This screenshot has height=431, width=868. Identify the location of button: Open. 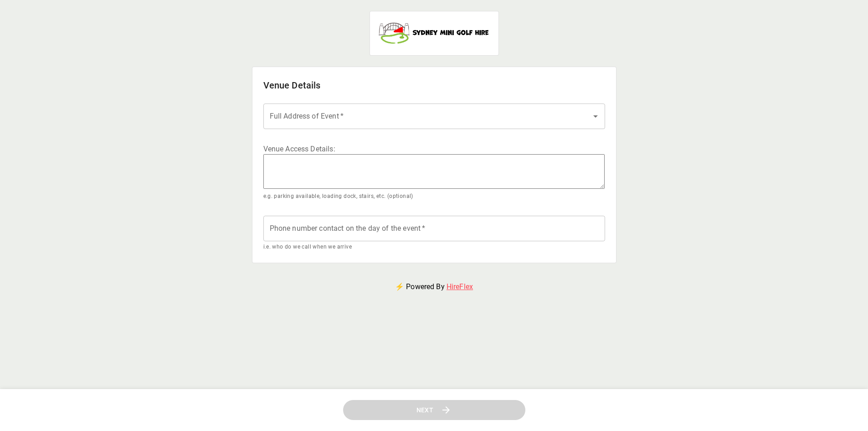
(595, 116).